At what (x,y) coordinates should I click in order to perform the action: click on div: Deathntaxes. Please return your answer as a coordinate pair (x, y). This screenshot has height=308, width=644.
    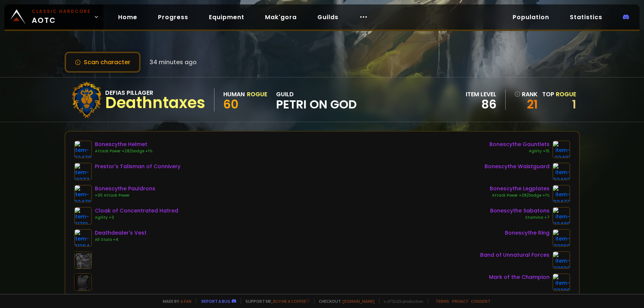
    Looking at the image, I should click on (155, 103).